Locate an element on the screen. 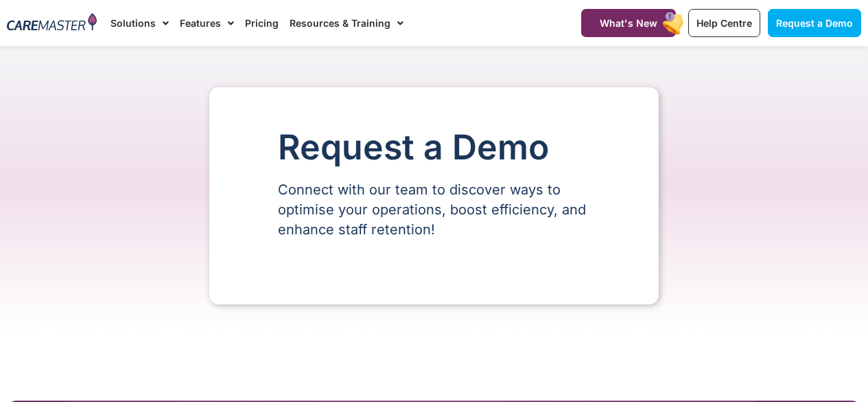 The image size is (868, 402). a: What's New is located at coordinates (628, 22).